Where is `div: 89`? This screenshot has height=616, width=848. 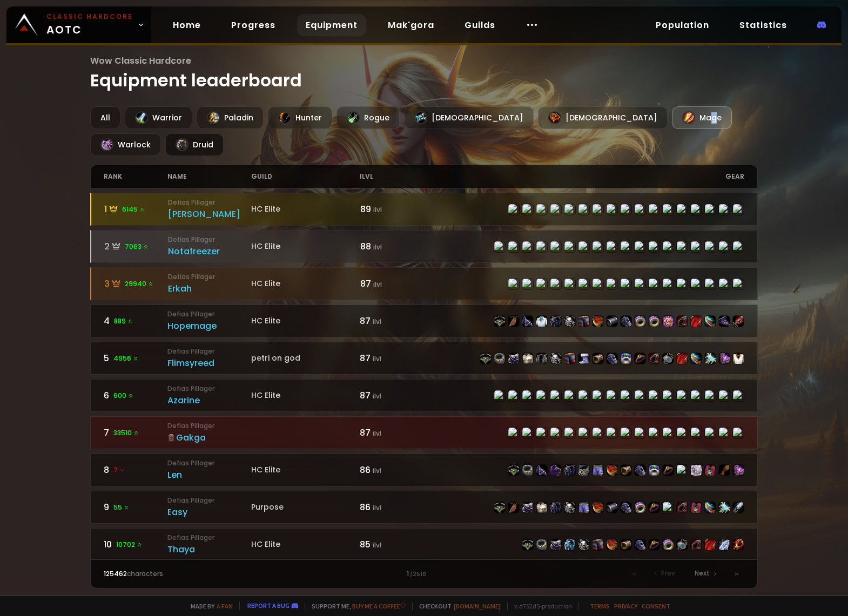 div: 89 is located at coordinates (392, 209).